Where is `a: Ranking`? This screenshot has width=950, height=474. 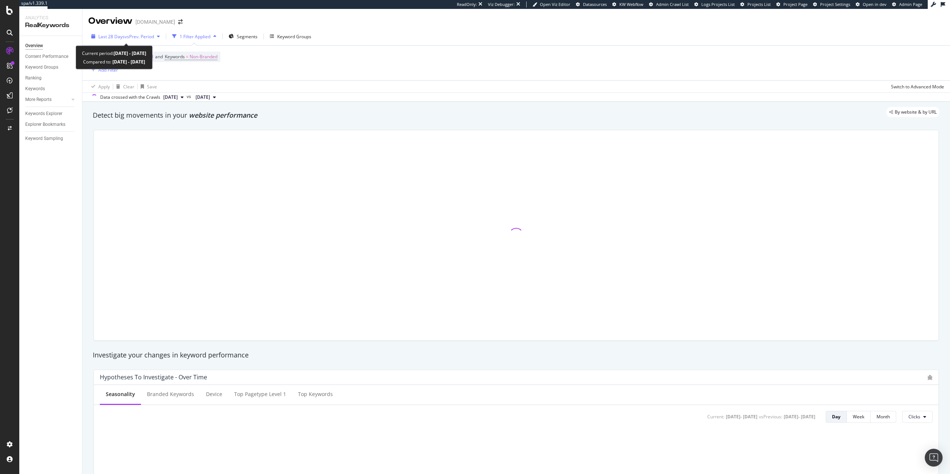
a: Ranking is located at coordinates (51, 78).